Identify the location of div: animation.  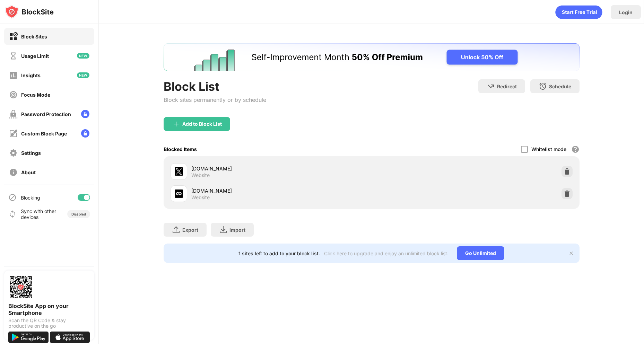
(579, 12).